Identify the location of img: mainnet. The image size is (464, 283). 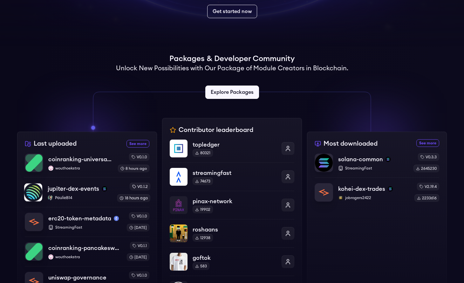
(116, 218).